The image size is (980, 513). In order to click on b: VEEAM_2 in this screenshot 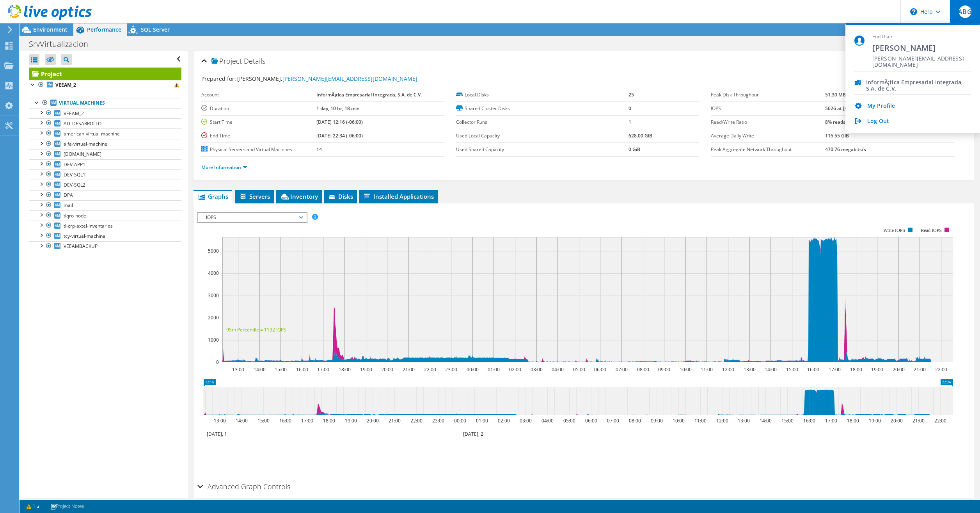, I will do `click(66, 85)`.